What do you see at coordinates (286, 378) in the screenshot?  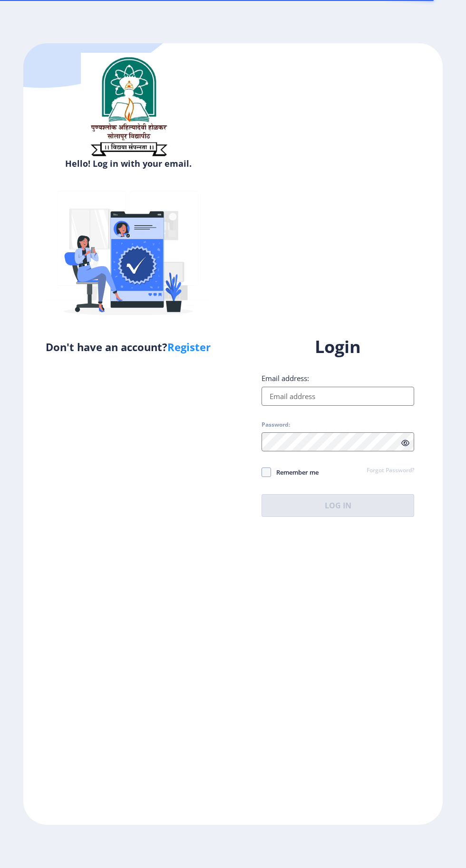 I see `label: Email address:` at bounding box center [286, 378].